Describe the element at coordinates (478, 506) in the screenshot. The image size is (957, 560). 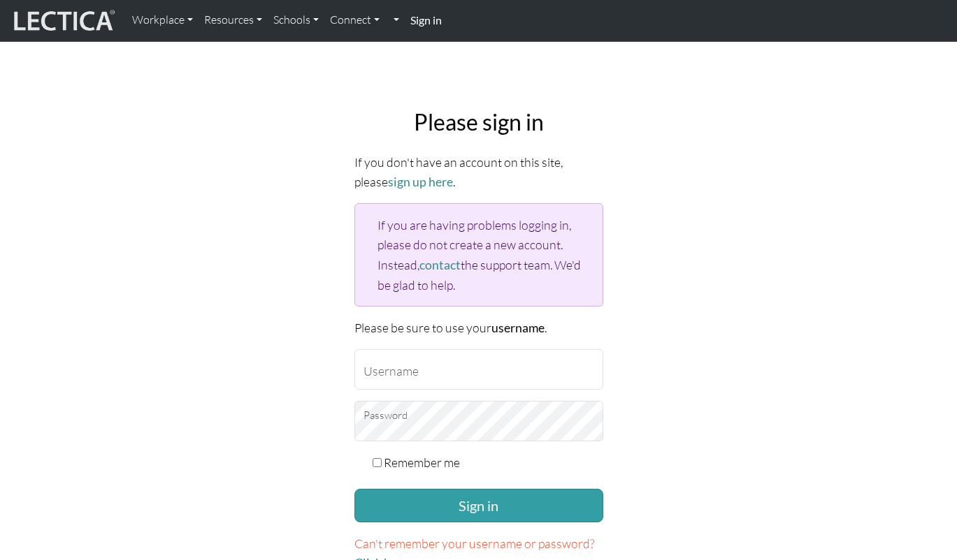
I see `button: Sign in` at that location.